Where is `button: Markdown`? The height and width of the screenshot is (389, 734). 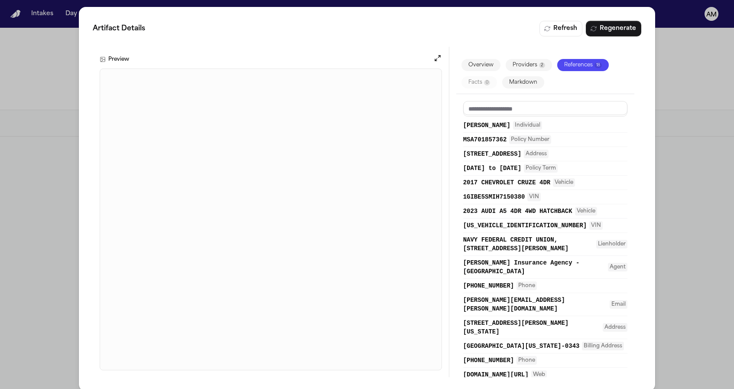
button: Markdown is located at coordinates (523, 82).